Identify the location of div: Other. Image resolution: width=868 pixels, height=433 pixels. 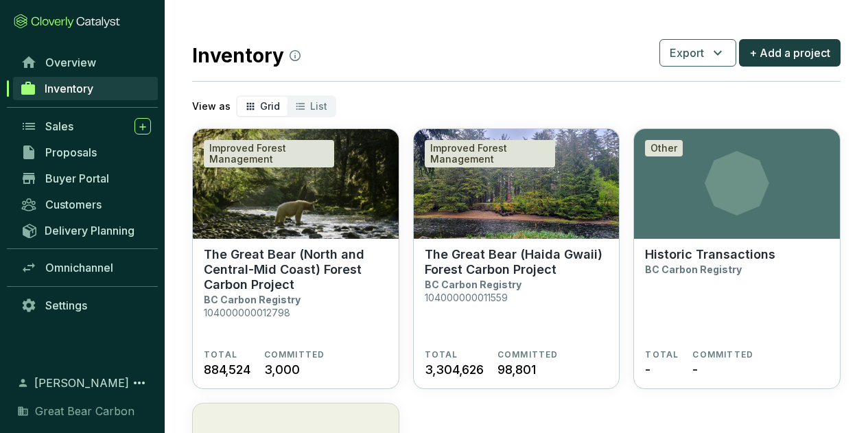
(663, 149).